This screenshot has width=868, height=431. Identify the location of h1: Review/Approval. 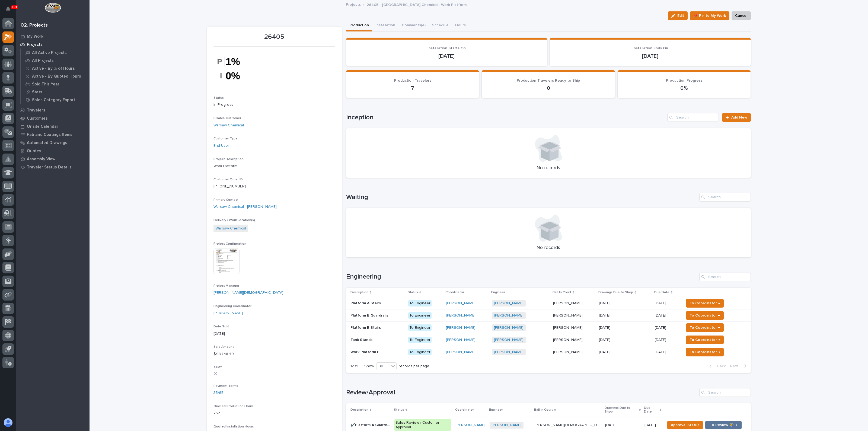
(521, 393).